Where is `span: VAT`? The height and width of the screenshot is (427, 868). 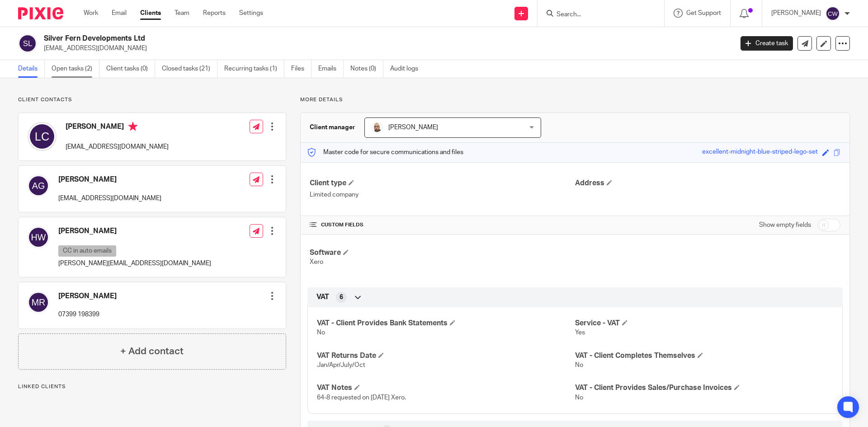 span: VAT is located at coordinates (323, 297).